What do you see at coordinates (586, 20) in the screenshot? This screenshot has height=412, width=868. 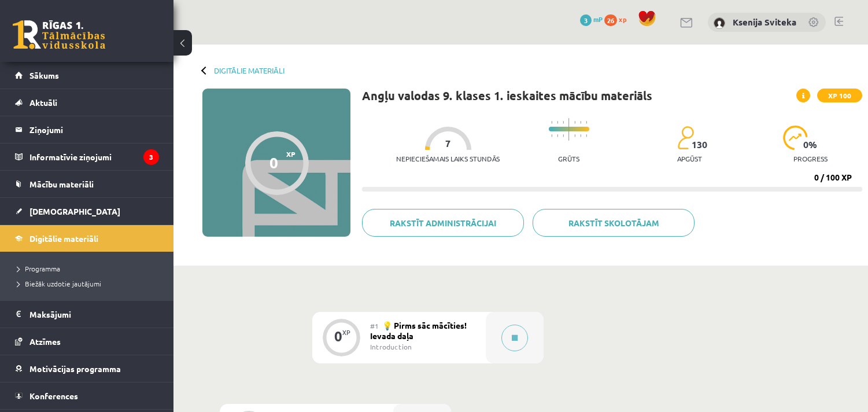 I see `span: 3` at bounding box center [586, 20].